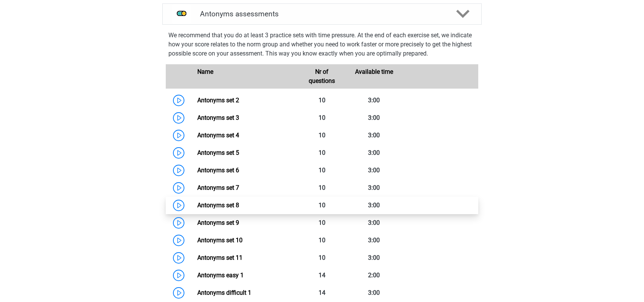 This screenshot has width=644, height=302. Describe the element at coordinates (321, 76) in the screenshot. I see `div: Nr of questions` at that location.